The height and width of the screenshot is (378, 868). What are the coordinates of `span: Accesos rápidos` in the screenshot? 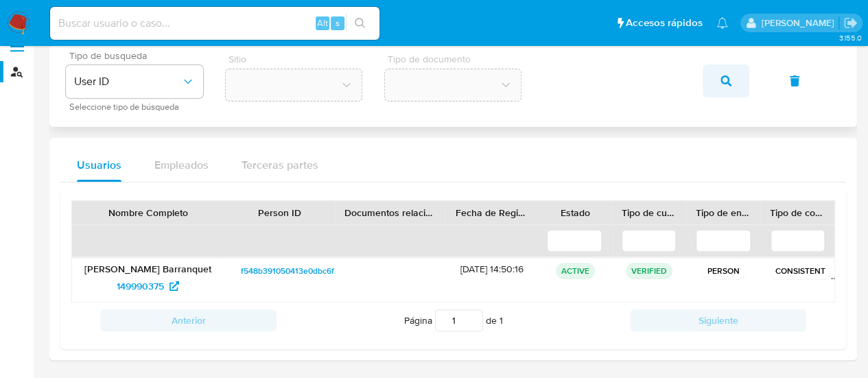 It's located at (664, 23).